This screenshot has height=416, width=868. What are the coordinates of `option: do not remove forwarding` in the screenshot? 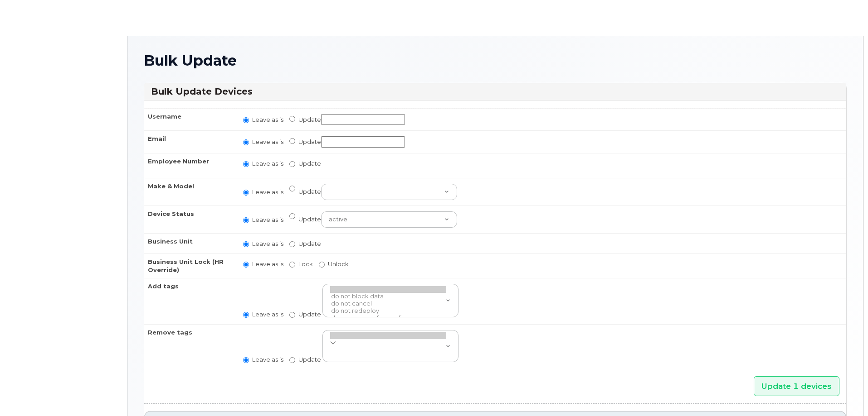 It's located at (388, 318).